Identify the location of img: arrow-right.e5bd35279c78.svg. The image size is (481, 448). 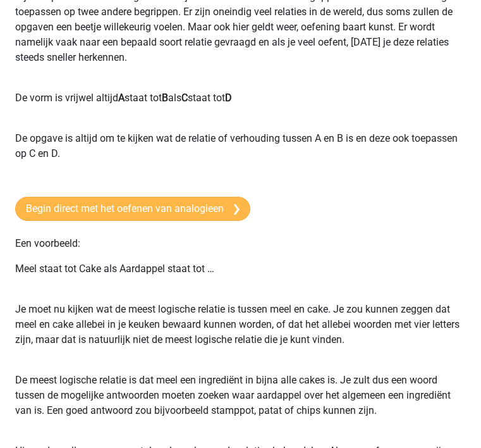
(237, 209).